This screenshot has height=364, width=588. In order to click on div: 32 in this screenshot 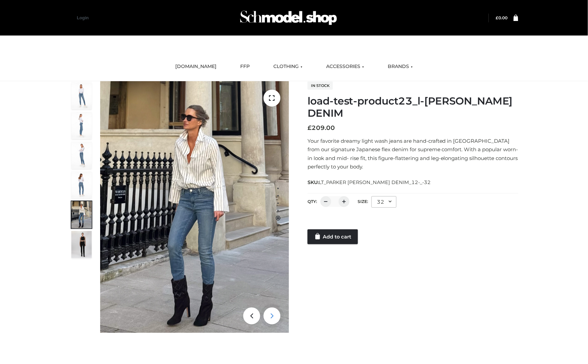, I will do `click(384, 202)`.